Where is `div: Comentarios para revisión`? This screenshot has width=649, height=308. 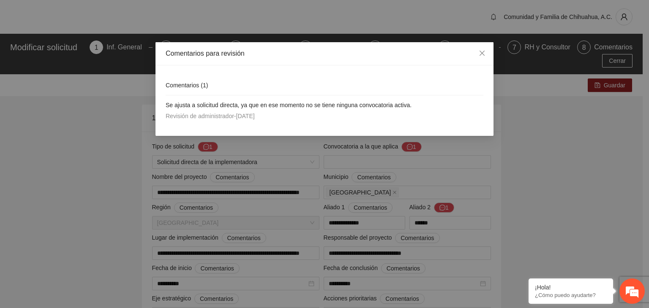
div: Comentarios para revisión is located at coordinates (325, 54).